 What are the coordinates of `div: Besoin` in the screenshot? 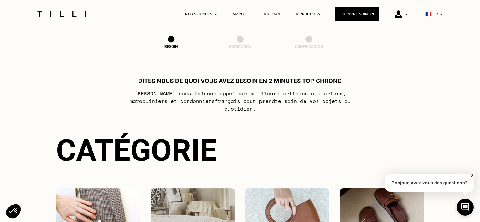 It's located at (171, 47).